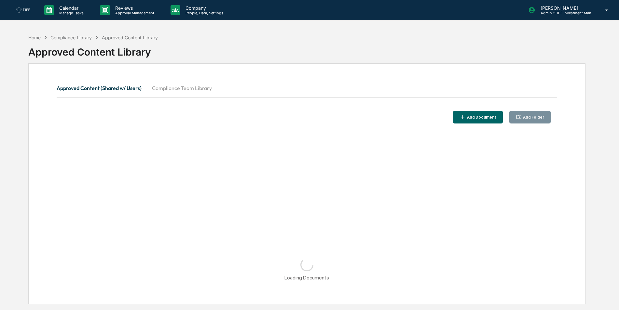 The width and height of the screenshot is (619, 310). I want to click on img: logo, so click(23, 10).